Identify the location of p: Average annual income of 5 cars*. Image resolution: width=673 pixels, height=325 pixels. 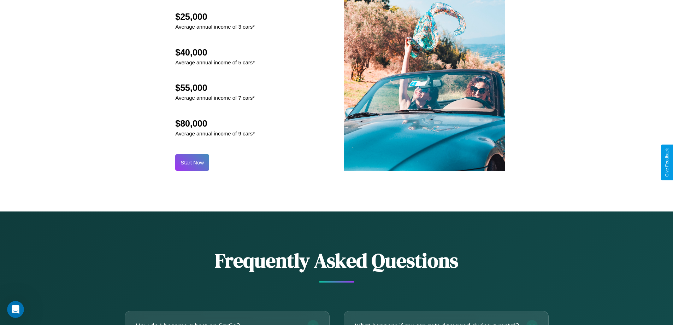
(215, 62).